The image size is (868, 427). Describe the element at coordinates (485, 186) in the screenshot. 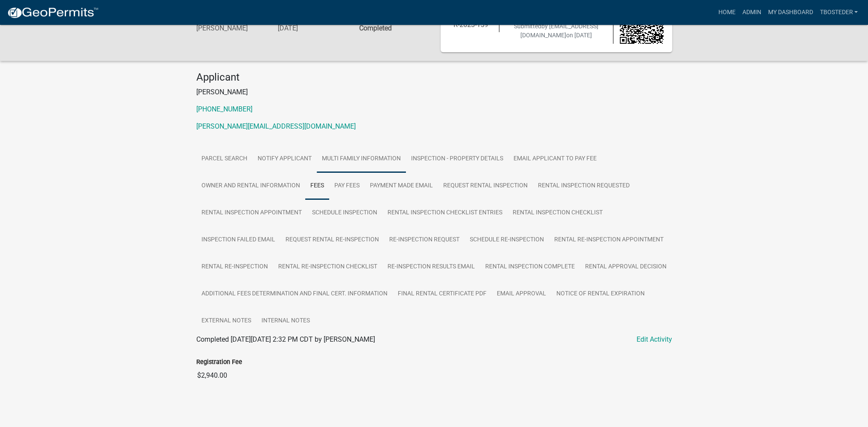

I see `a: Request Rental Inspection` at that location.